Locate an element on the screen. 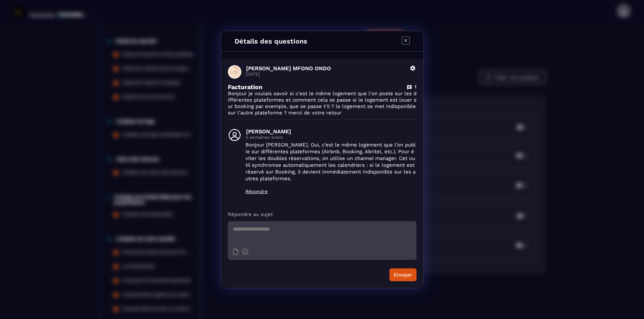 This screenshot has height=319, width=644. p: Facturation is located at coordinates (245, 87).